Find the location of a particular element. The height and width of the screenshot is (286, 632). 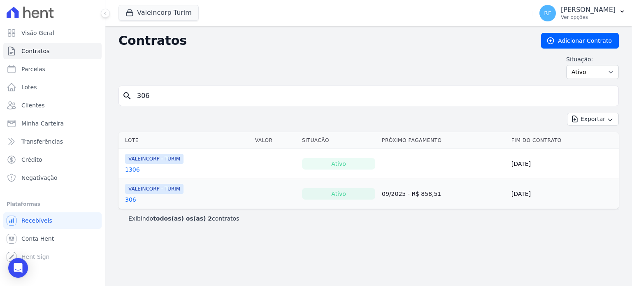

h2: Contratos is located at coordinates (323, 41).